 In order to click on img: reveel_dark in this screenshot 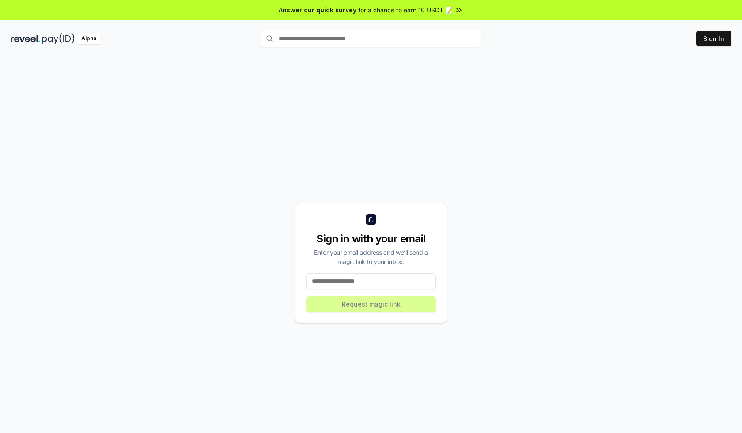, I will do `click(25, 38)`.